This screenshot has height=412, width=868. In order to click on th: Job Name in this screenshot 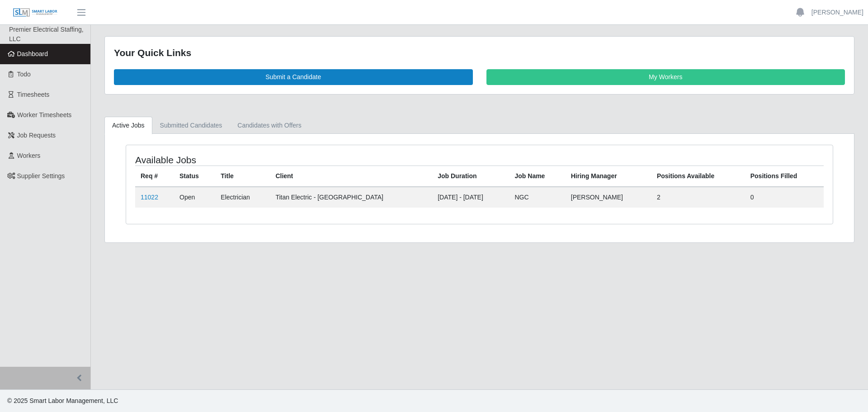, I will do `click(537, 176)`.